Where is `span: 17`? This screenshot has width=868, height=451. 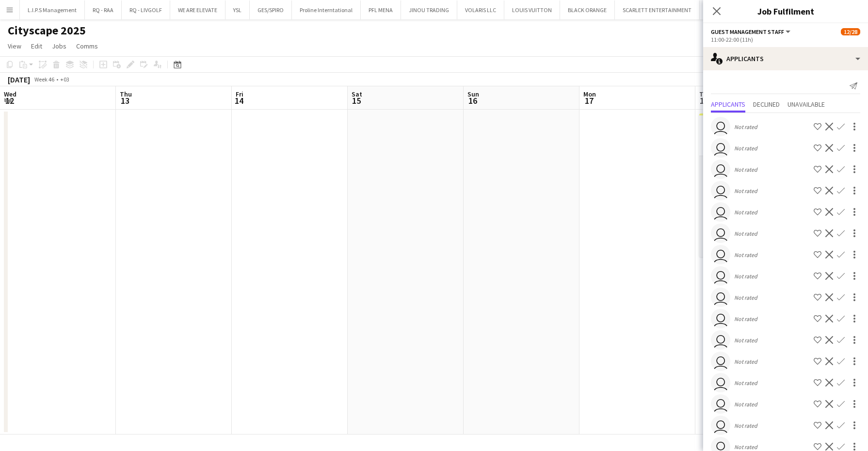 span: 17 is located at coordinates (589, 100).